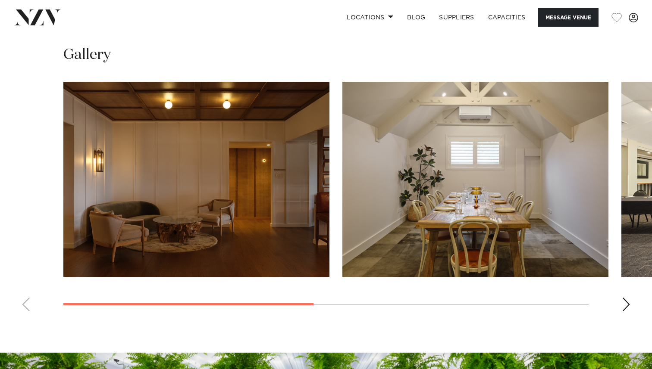 This screenshot has height=369, width=652. What do you see at coordinates (456, 17) in the screenshot?
I see `a: SUPPLIERS` at bounding box center [456, 17].